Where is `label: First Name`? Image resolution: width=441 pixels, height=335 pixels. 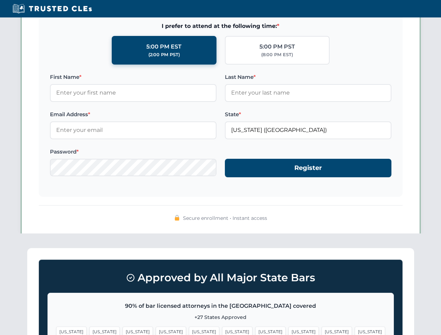
label: First Name is located at coordinates (133, 77).